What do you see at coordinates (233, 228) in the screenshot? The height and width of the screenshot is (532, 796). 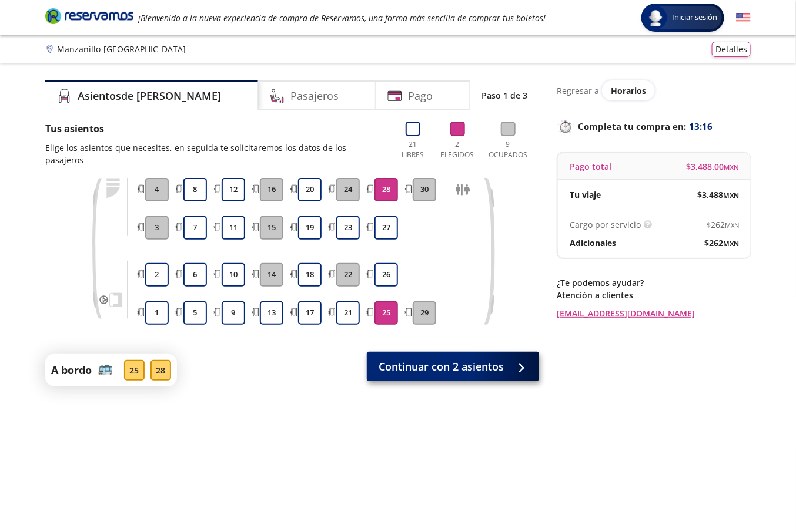 I see `button: 11` at bounding box center [233, 228].